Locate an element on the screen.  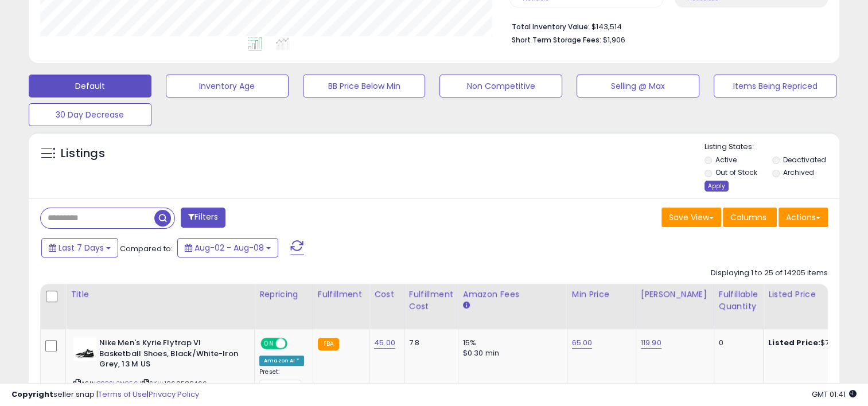
button: 30 Day Decrease is located at coordinates (90, 115).